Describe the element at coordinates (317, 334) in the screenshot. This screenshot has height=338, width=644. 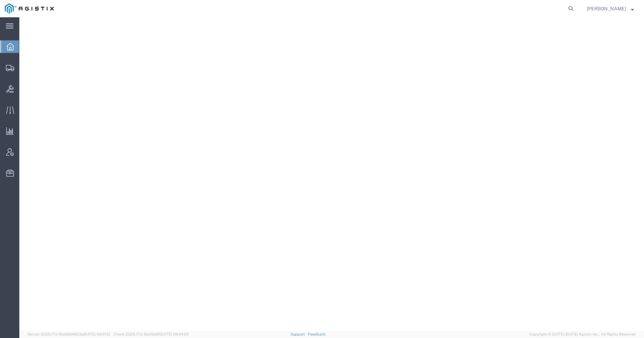
I see `a: Feedback` at that location.